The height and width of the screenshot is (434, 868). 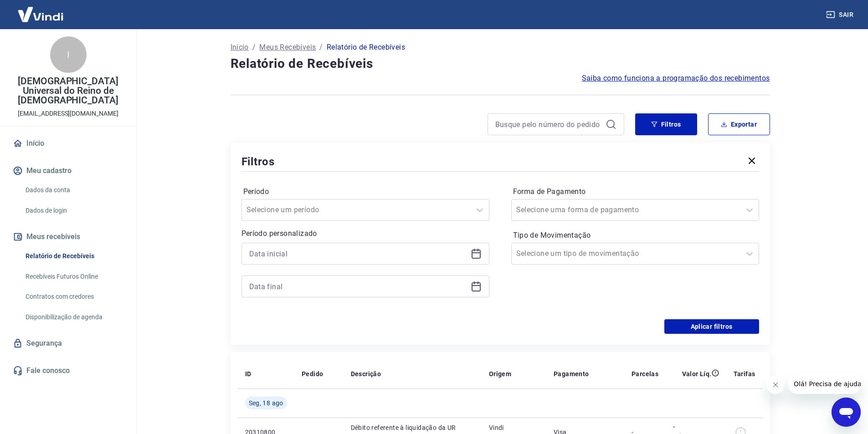 What do you see at coordinates (645, 374) in the screenshot?
I see `p: Parcelas` at bounding box center [645, 374].